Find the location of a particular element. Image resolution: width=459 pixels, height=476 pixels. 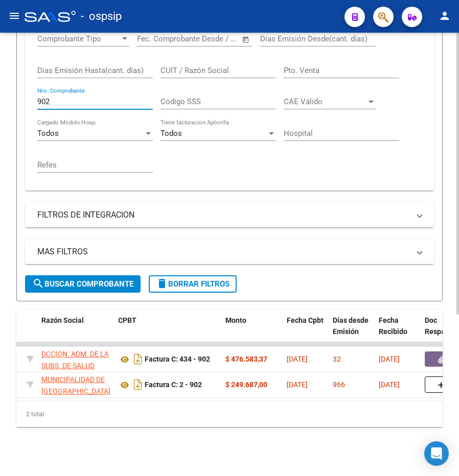

button: Borrar Filtros is located at coordinates (192, 284).